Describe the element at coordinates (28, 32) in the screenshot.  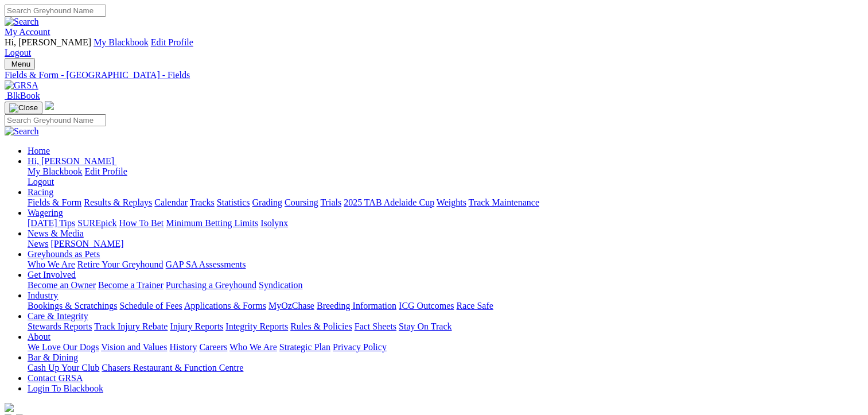
I see `a: My Account` at that location.